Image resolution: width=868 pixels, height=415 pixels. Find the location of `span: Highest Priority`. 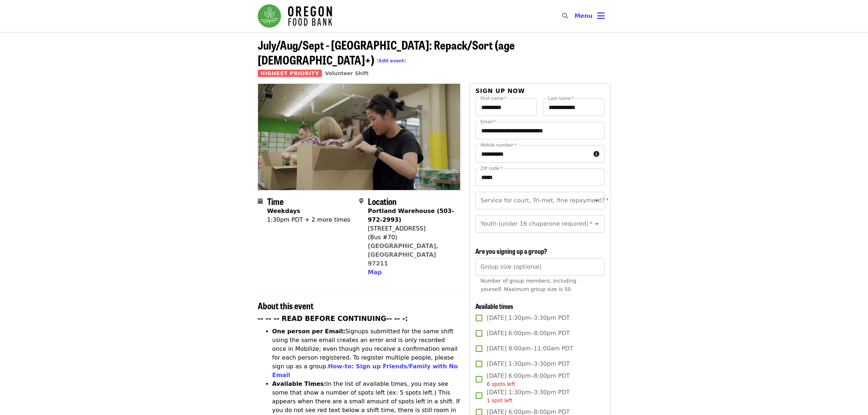

span: Highest Priority is located at coordinates (290, 73).